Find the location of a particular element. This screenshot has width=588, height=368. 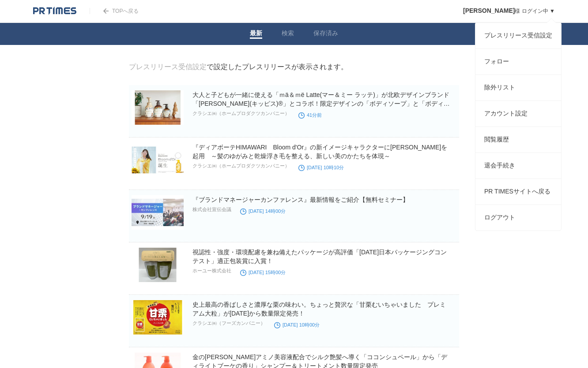

img: 『ディアボーテHIMAWARI Bloom d'Or』の新イメージキャラクターに松本若菜さんを起用 ～髪のゆがみと乾燥浮き毛を整える、新しい美のかたちを体現～ is located at coordinates (158, 160).